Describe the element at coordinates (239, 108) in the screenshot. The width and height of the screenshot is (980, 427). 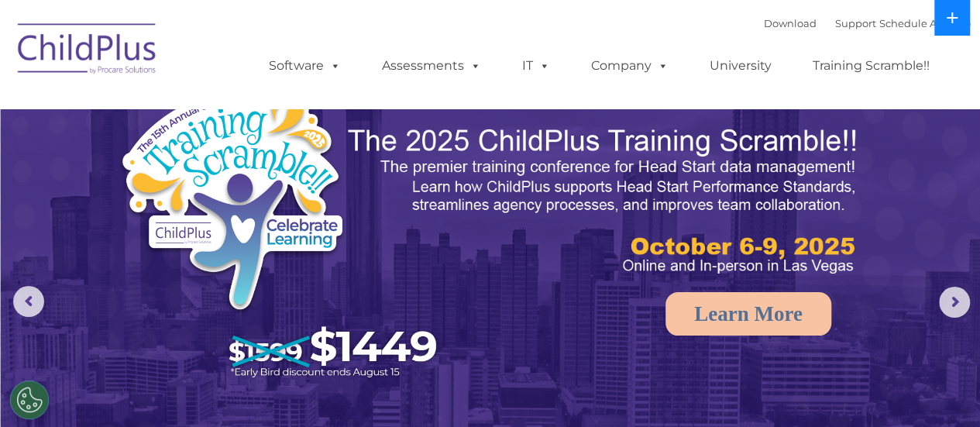
I see `span: Last name` at that location.